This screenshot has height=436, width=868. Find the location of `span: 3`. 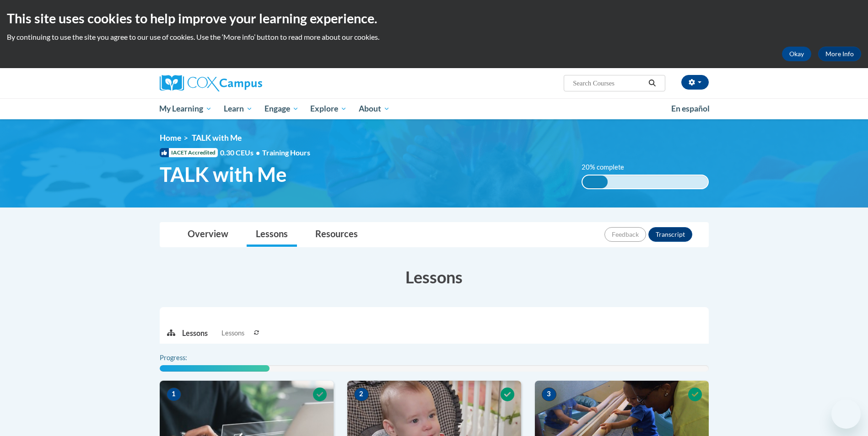

span: 3 is located at coordinates (549, 394).